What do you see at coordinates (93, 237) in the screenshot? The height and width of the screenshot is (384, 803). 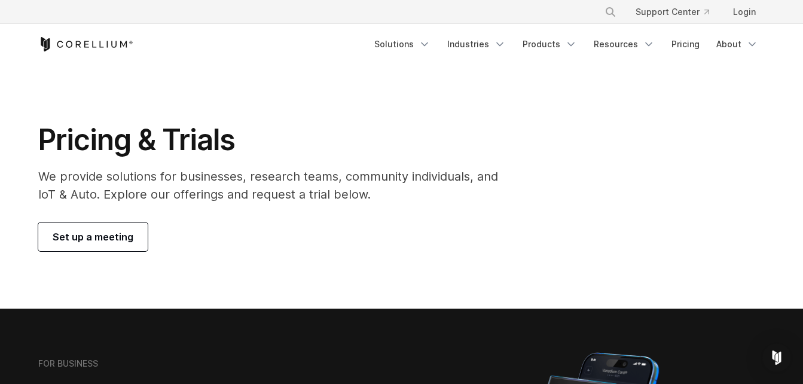 I see `span: Set up a meeting` at bounding box center [93, 237].